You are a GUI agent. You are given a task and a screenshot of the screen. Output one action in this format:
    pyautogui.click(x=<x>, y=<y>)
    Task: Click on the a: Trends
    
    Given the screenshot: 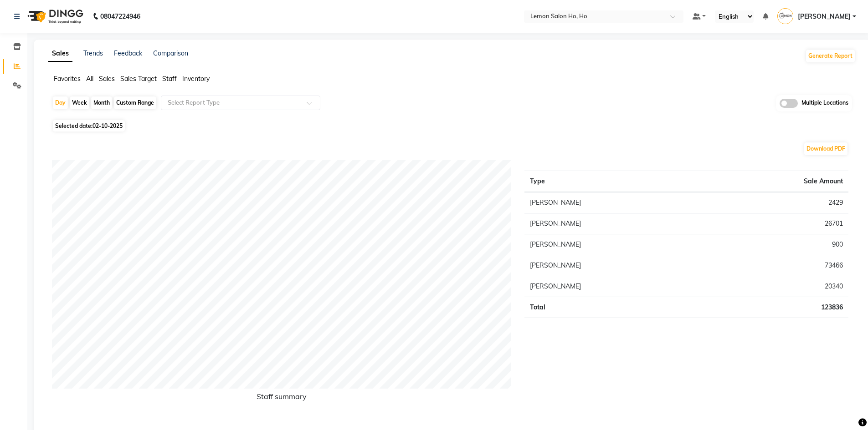 What is the action you would take?
    pyautogui.click(x=93, y=53)
    